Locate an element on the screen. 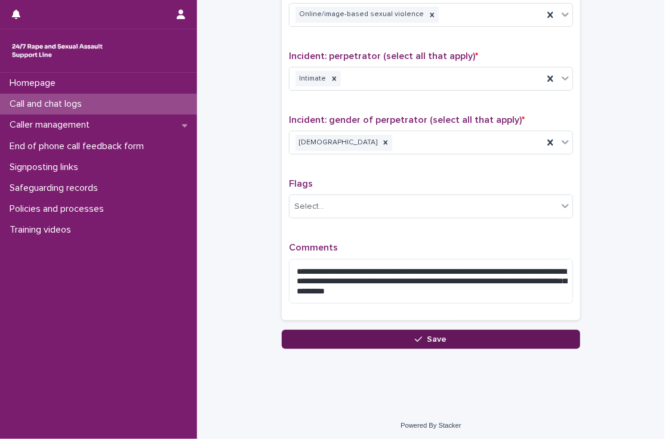  span: Incident: perpetrator (select all that apply) is located at coordinates (383, 56).